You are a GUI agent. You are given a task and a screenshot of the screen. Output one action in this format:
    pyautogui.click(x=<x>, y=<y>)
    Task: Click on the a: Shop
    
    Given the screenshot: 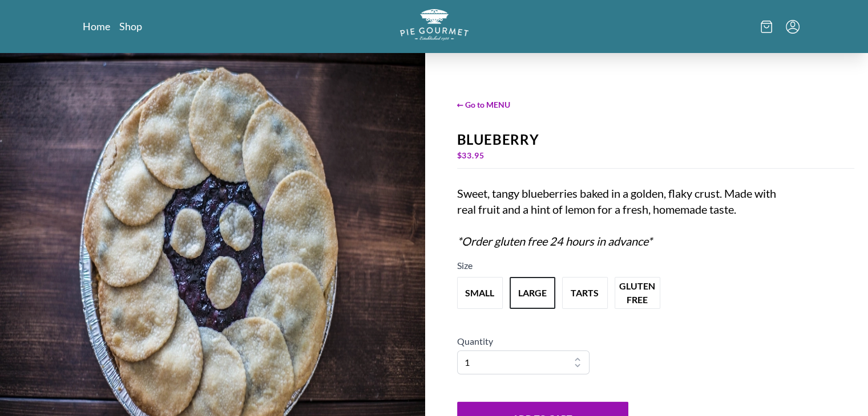 What is the action you would take?
    pyautogui.click(x=131, y=26)
    